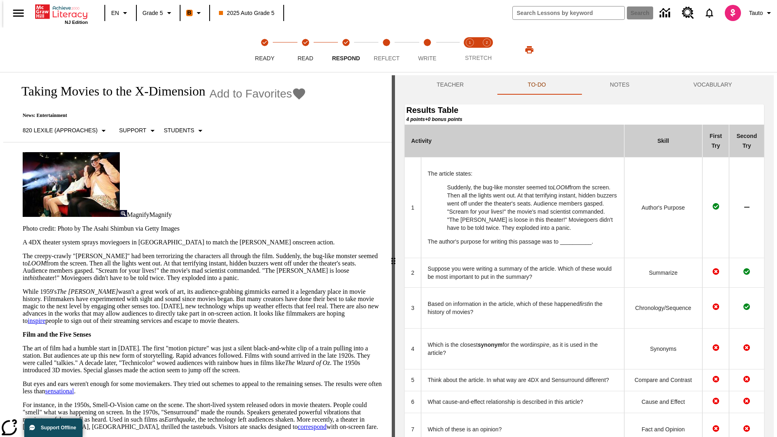 Image resolution: width=777 pixels, height=437 pixels. What do you see at coordinates (450, 85) in the screenshot?
I see `button: Teacher` at bounding box center [450, 85].